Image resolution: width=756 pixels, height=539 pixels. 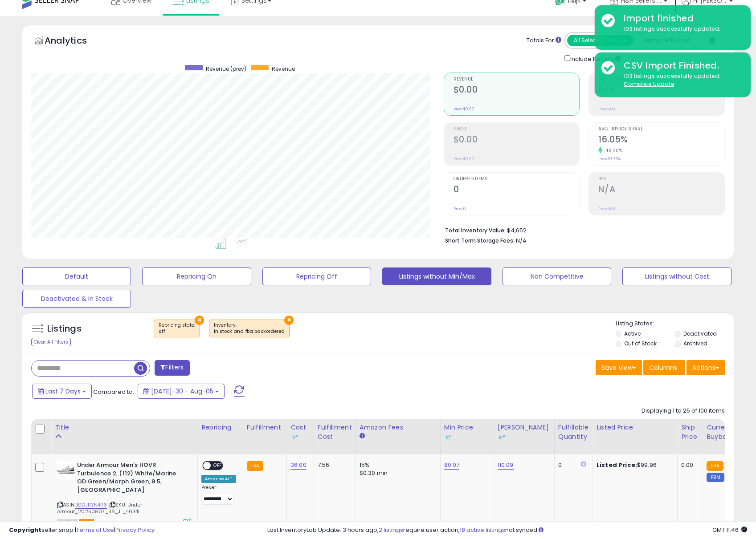 What do you see at coordinates (91, 505) in the screenshot?
I see `a: B0DJRYN4R3` at bounding box center [91, 505].